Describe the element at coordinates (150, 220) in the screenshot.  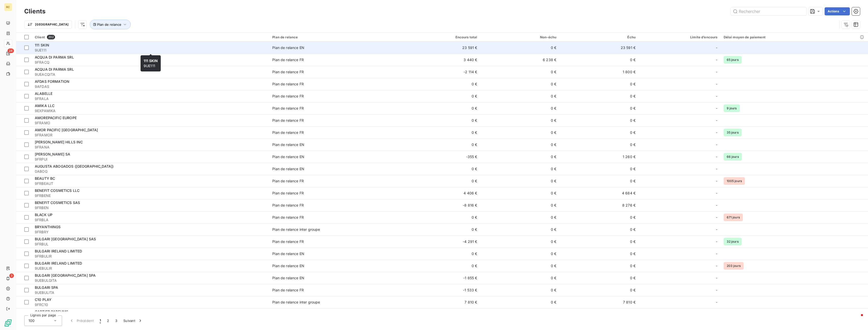
I see `span: 9FRBLA` at that location.